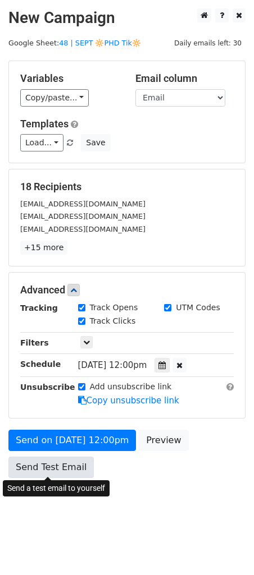 This screenshot has height=575, width=254. I want to click on label: Add unsubscribe link, so click(131, 386).